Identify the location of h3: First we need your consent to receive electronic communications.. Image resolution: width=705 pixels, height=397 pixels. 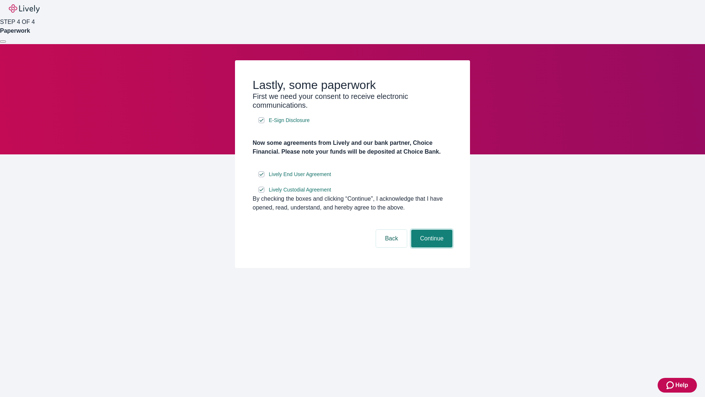
(353, 101).